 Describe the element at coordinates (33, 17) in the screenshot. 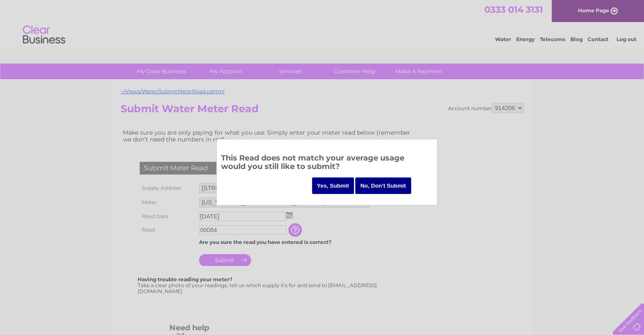

I see `div: v 4.0.25` at that location.